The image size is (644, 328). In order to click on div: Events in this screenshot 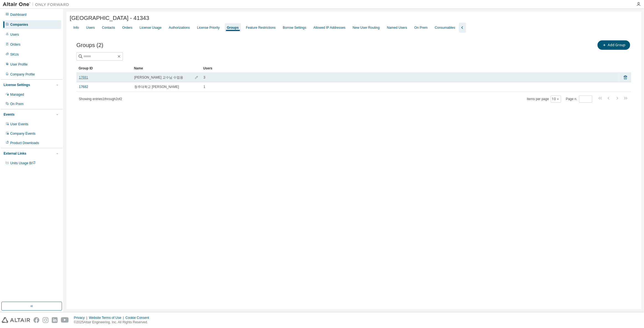, I will do `click(9, 115)`.